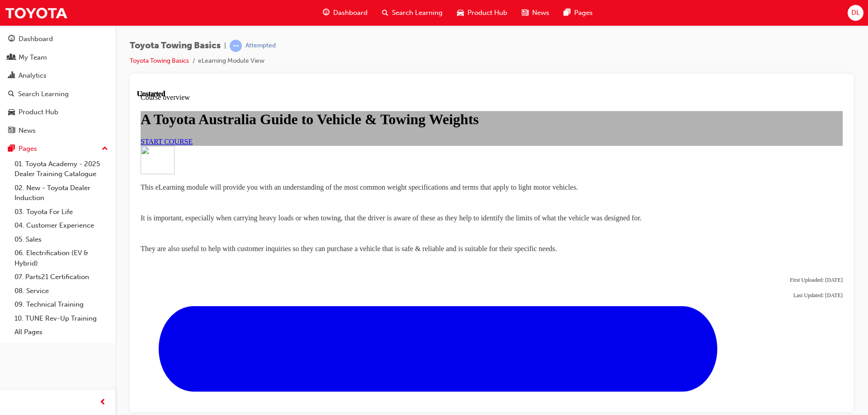  Describe the element at coordinates (855, 12) in the screenshot. I see `button: DL` at that location.